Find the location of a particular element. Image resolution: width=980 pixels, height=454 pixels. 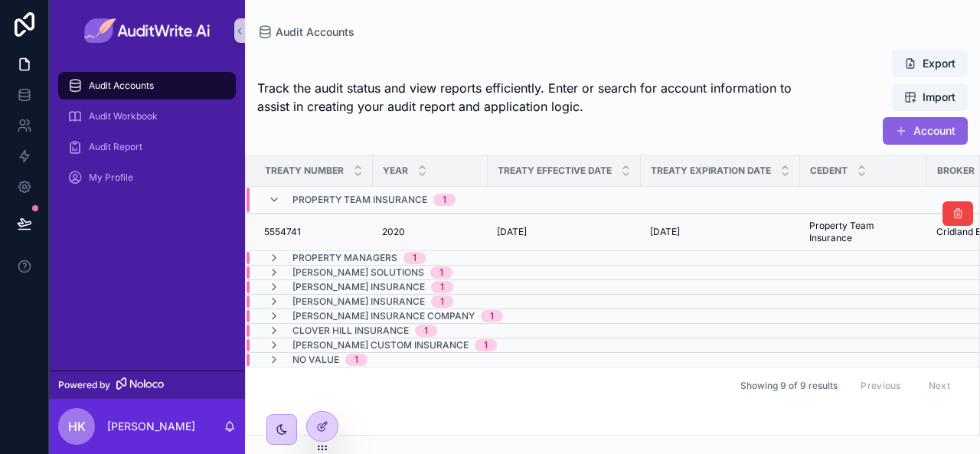

a: Audit Workbook is located at coordinates (147, 117).